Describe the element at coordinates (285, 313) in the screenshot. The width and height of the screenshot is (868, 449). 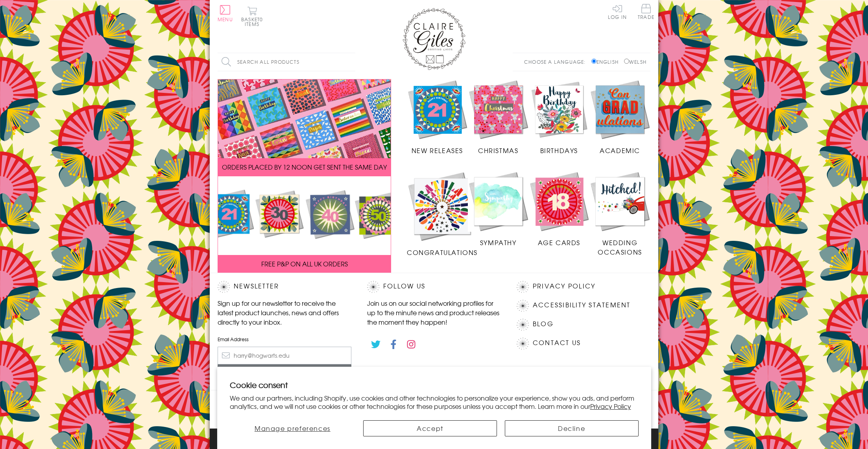
I see `p: Sign up for our newsletter to receive the latest product launches, news and offers directly to yo...` at that location.